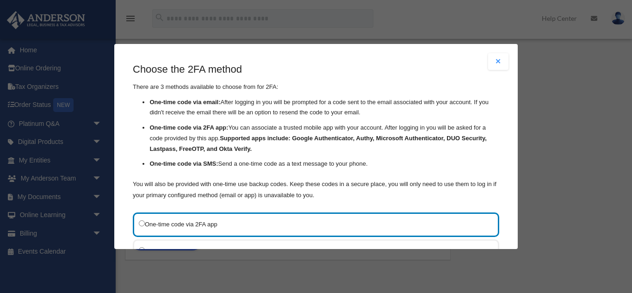  I want to click on li: You can associate a trusted mobile app with your account. After logging in you will be asked for ..., so click(325, 138).